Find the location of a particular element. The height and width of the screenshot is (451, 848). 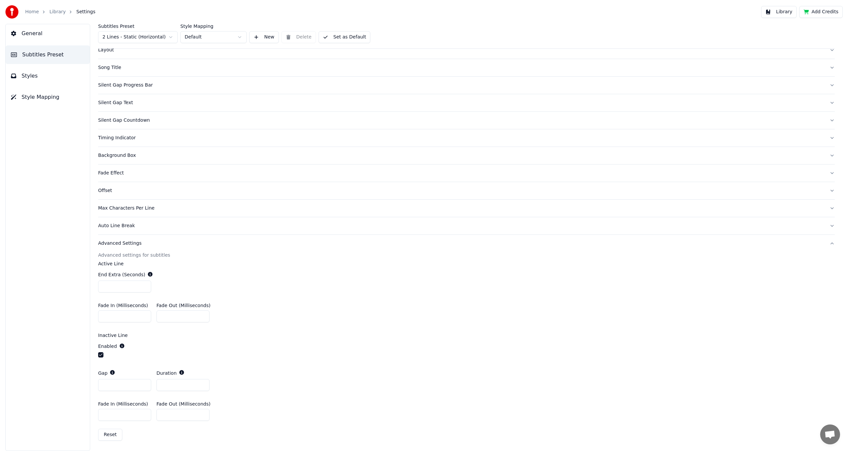

label: Subtitles Preset is located at coordinates (138, 26).